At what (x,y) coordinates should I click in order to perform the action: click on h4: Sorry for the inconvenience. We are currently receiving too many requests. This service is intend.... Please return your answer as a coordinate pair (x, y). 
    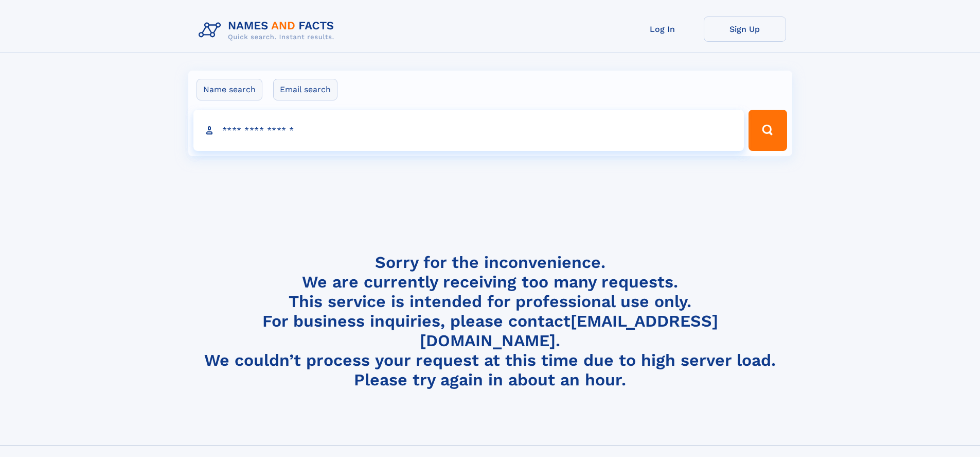
    Looking at the image, I should click on (490, 321).